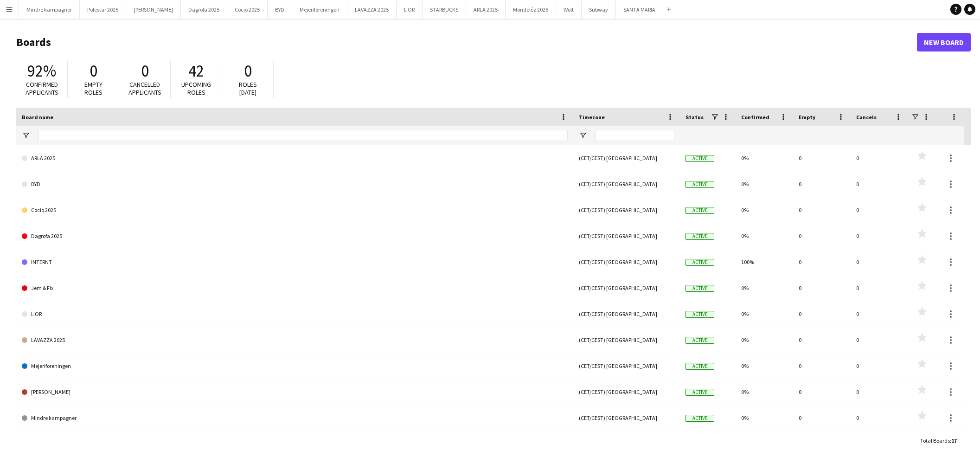 Image resolution: width=980 pixels, height=464 pixels. I want to click on span: Cancels, so click(866, 117).